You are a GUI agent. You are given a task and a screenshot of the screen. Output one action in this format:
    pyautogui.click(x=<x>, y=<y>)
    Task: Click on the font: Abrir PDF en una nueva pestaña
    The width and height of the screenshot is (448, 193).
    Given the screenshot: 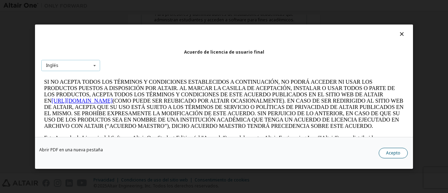 What is the action you would take?
    pyautogui.click(x=71, y=149)
    